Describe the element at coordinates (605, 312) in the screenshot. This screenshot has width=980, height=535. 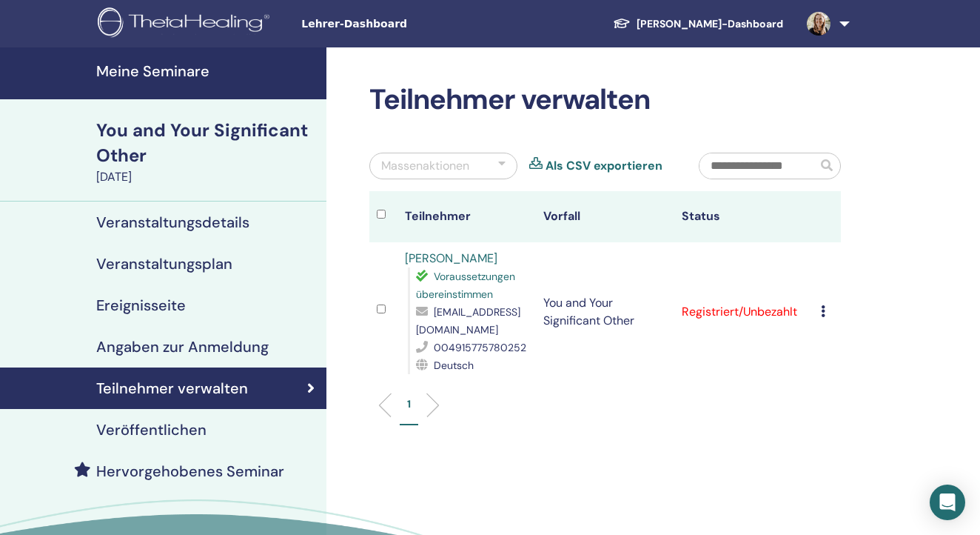
I see `td: You and Your Significant Other` at that location.